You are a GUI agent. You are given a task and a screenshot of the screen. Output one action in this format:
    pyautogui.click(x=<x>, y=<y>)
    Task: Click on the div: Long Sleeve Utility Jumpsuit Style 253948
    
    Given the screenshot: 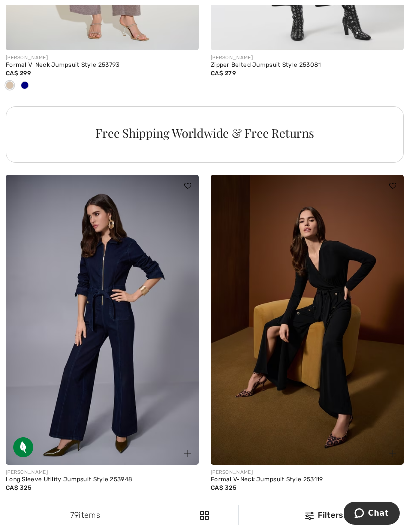 What is the action you would take?
    pyautogui.click(x=103, y=480)
    